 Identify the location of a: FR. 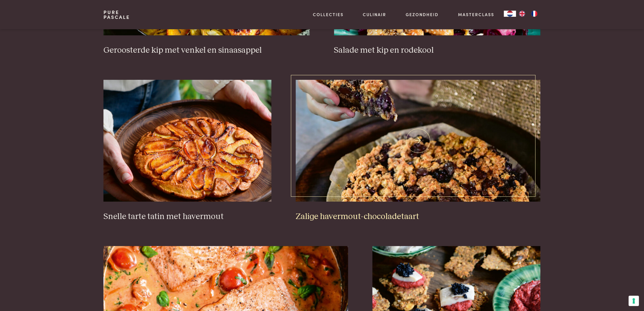
(534, 14).